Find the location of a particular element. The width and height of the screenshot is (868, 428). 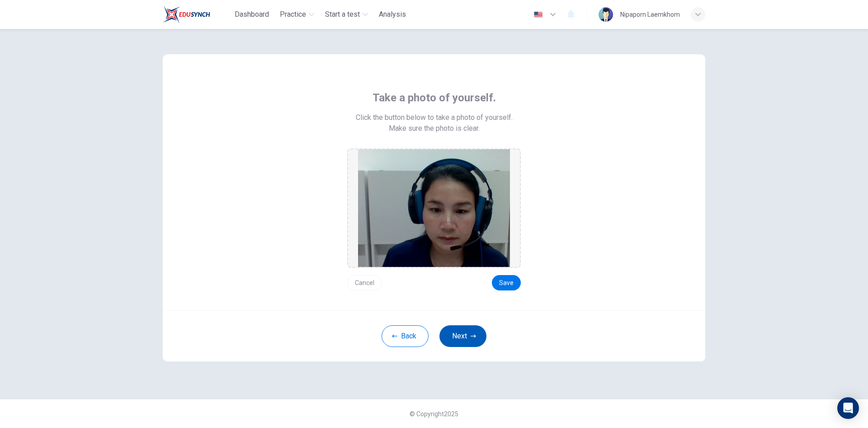

div: Nipaporn Laemkhom is located at coordinates (650, 14).